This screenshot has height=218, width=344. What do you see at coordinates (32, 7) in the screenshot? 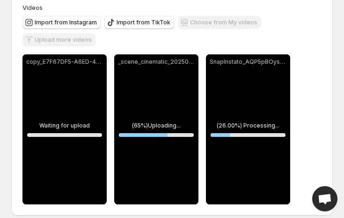
I see `span: Videos` at bounding box center [32, 7].